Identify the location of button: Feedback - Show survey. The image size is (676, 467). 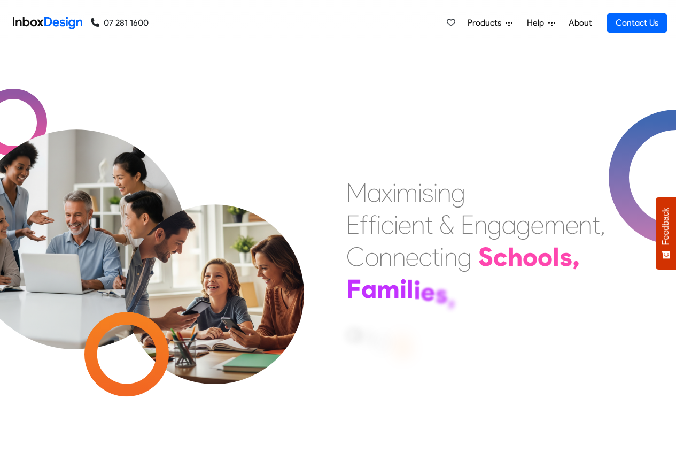
(666, 233).